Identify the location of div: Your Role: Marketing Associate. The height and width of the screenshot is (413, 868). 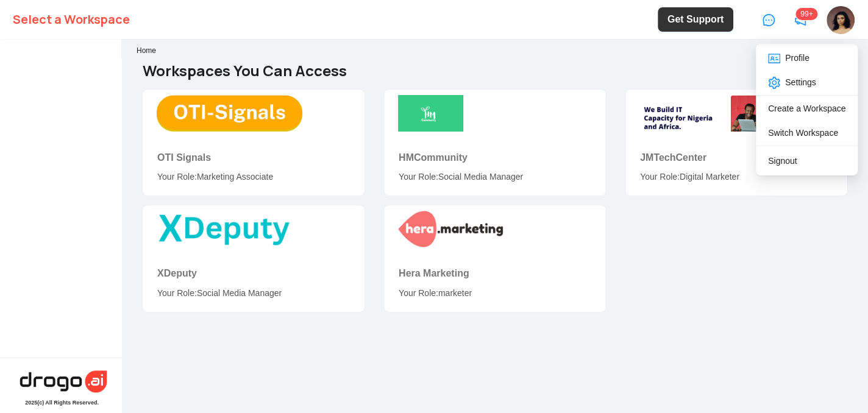
(253, 177).